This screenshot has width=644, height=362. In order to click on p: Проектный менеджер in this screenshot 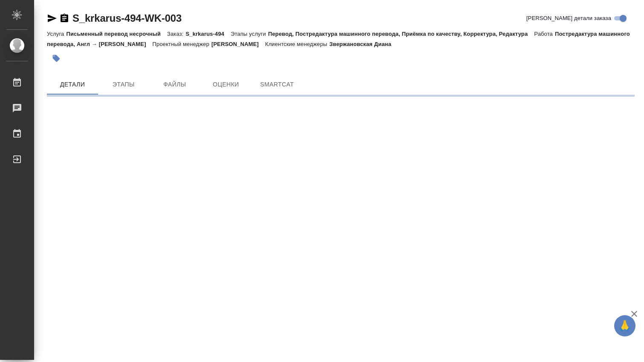, I will do `click(182, 44)`.